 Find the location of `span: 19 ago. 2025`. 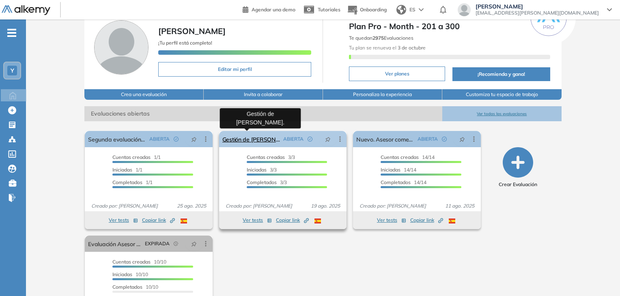

span: 19 ago. 2025 is located at coordinates (325, 206).